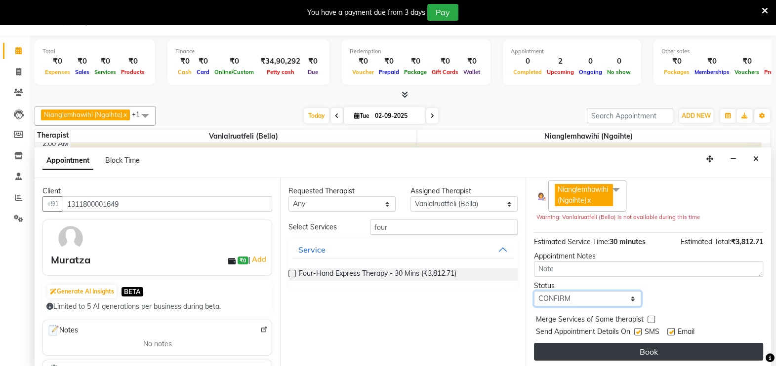 This screenshot has height=366, width=776. What do you see at coordinates (342, 191) in the screenshot?
I see `div: Requested Therapist` at bounding box center [342, 191].